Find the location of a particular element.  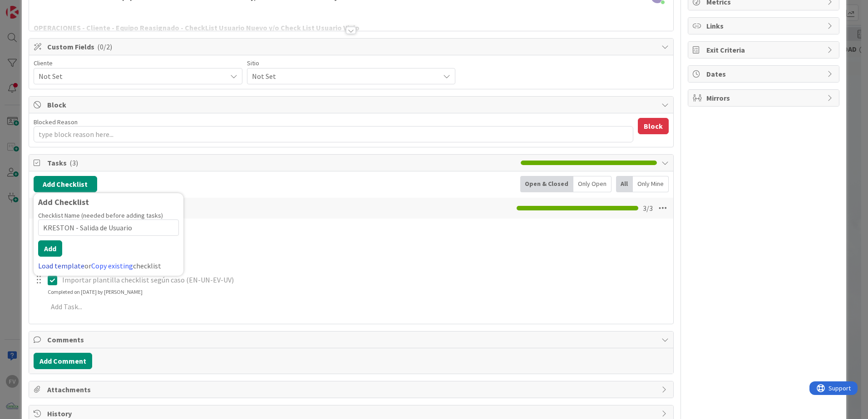

button: Block is located at coordinates (654, 126).